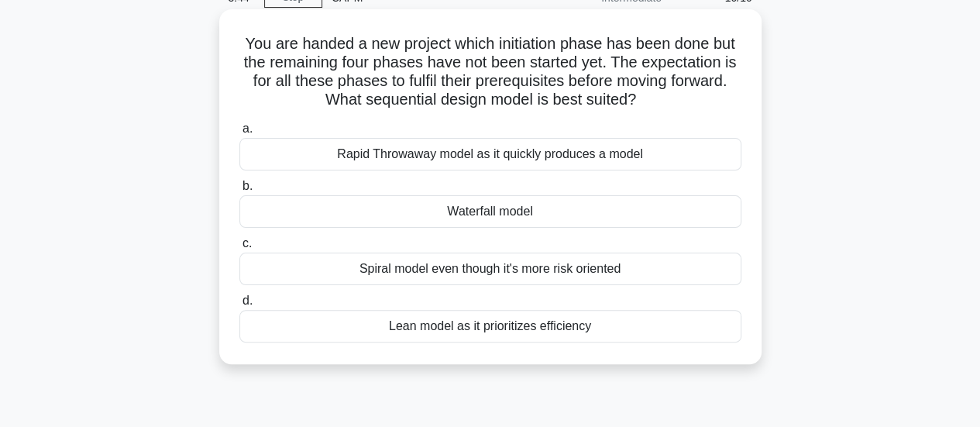  I want to click on span: d., so click(247, 300).